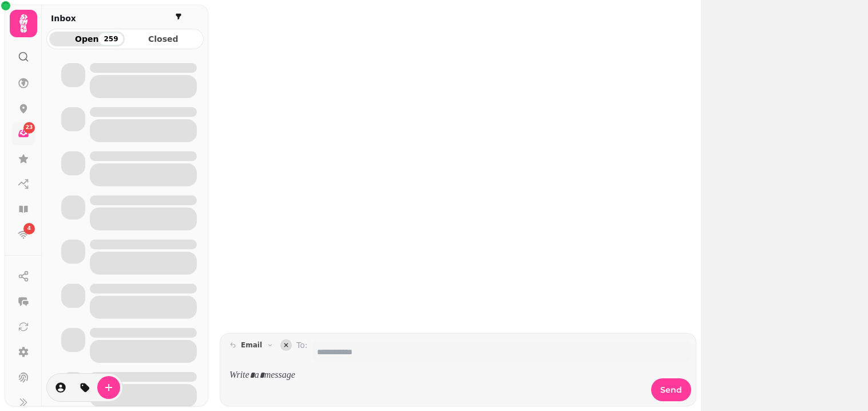 This screenshot has height=411, width=868. What do you see at coordinates (30, 229) in the screenshot?
I see `span: 4` at bounding box center [30, 229].